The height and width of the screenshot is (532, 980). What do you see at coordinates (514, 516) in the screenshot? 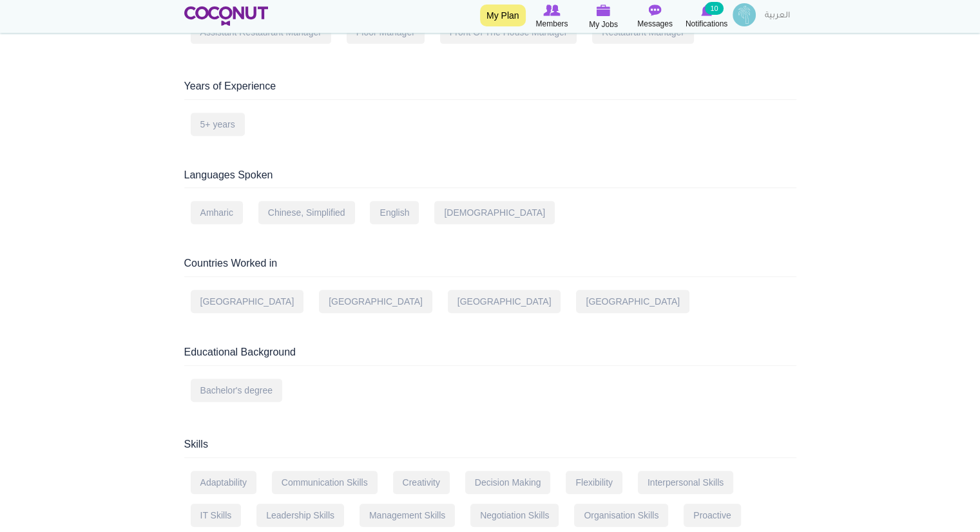
I see `div: Negotiation Skills` at bounding box center [514, 516].